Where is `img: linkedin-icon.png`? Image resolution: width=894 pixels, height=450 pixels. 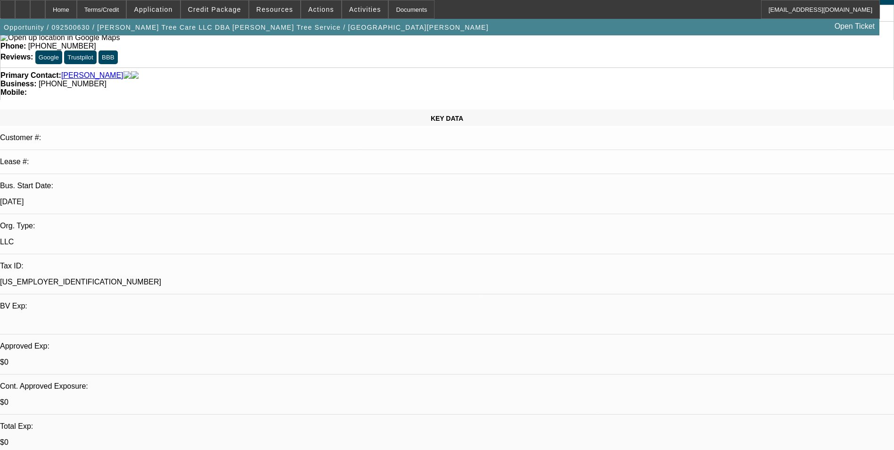 img: linkedin-icon.png is located at coordinates (135, 75).